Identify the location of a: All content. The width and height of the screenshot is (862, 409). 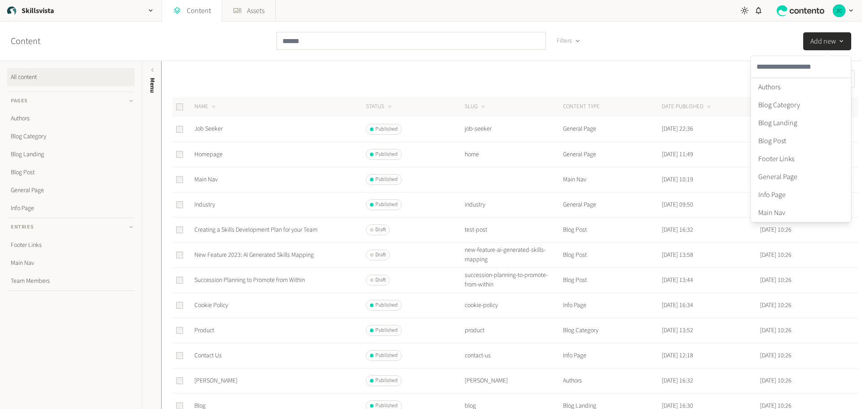
(71, 77).